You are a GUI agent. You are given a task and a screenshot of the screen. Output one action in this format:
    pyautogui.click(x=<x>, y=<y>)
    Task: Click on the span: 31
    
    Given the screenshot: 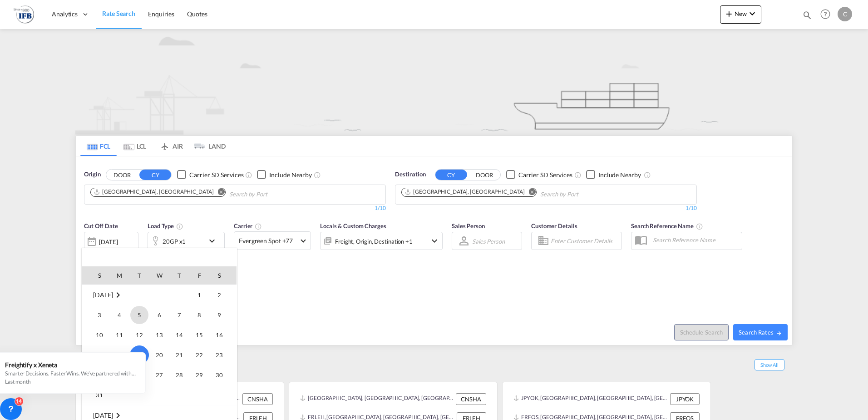 What is the action you would take?
    pyautogui.click(x=99, y=395)
    